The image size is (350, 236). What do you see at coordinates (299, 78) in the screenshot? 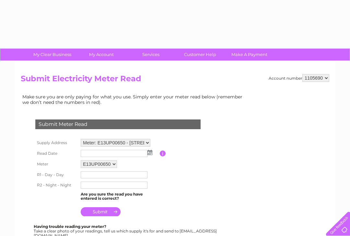
I see `div: Account number` at bounding box center [299, 78].